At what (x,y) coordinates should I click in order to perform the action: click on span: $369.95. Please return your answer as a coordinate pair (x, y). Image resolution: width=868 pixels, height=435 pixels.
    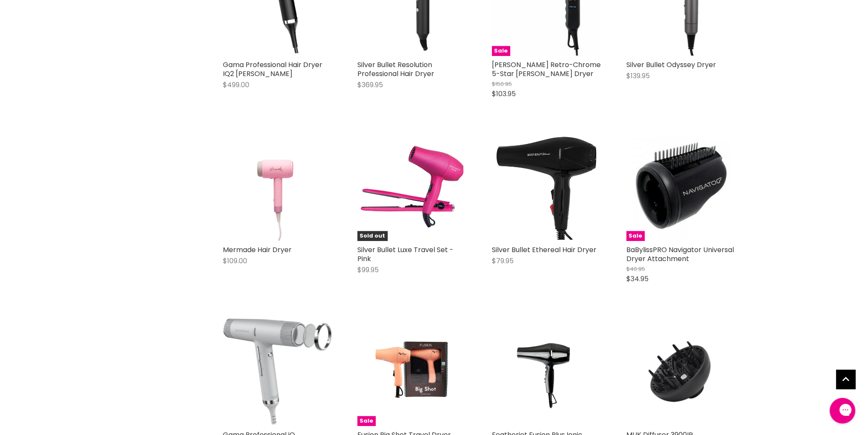
    Looking at the image, I should click on (370, 84).